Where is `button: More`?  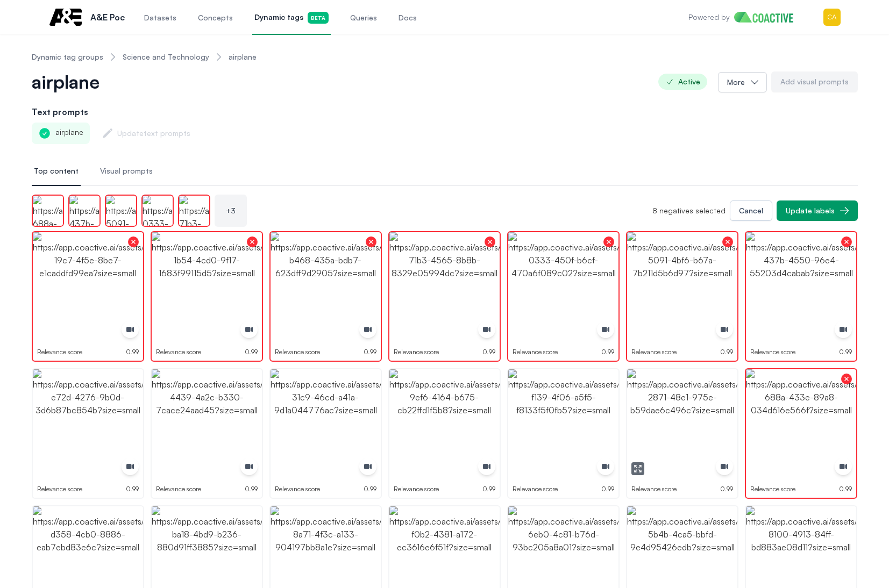 button: More is located at coordinates (743, 82).